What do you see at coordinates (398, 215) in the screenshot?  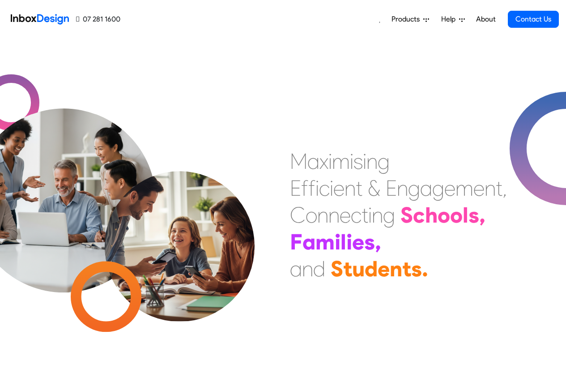 I see `div: Maximising Efficient & Engagement, Connecting Schools, Families, and Students.` at bounding box center [398, 215].